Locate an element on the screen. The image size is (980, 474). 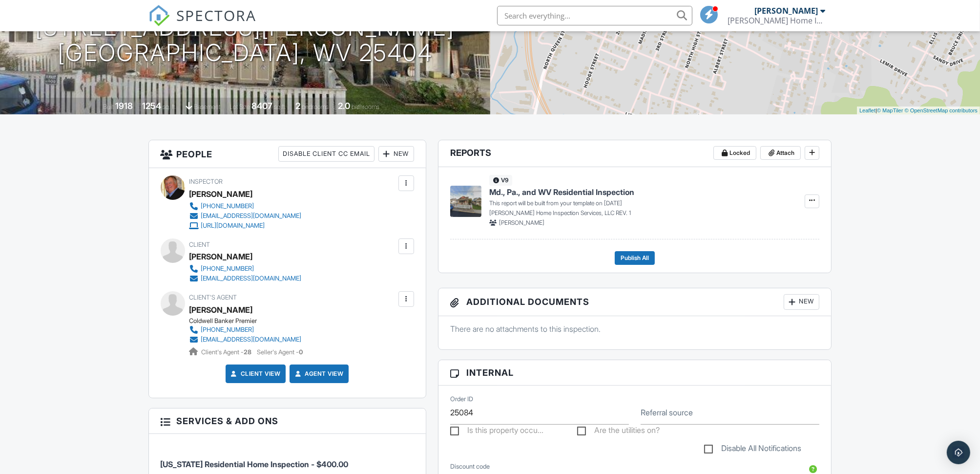
label: Are the utilities on? is located at coordinates (618, 432).